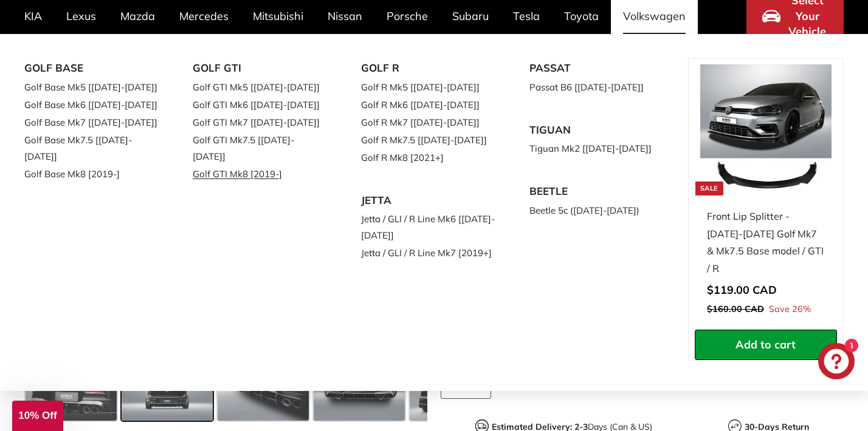  I want to click on a: PASSAT, so click(596, 68).